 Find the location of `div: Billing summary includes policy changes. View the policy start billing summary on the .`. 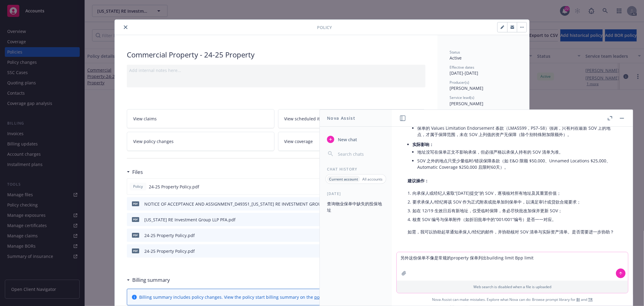

div: Billing summary includes policy changes. View the policy start billing summary on the . is located at coordinates (244, 297).